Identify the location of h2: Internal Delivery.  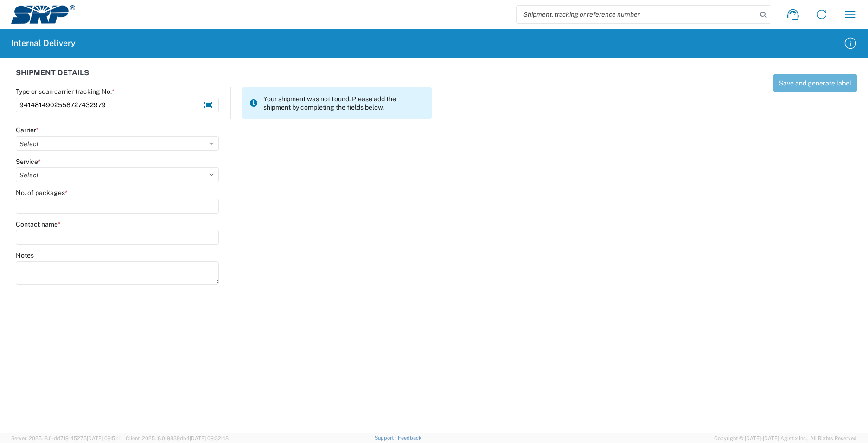
(44, 44).